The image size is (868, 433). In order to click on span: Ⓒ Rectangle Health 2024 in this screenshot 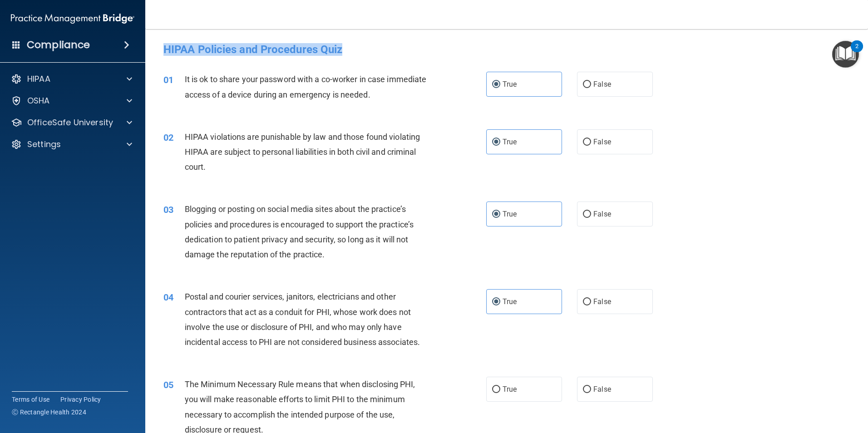, I will do `click(49, 412)`.